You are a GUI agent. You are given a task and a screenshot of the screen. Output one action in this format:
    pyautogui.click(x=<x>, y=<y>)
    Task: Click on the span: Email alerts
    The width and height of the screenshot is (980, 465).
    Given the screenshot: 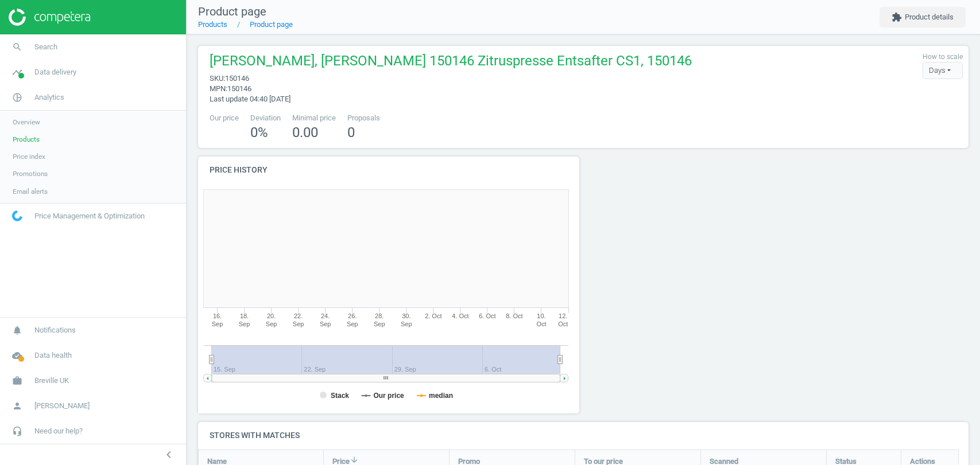 What is the action you would take?
    pyautogui.click(x=30, y=191)
    